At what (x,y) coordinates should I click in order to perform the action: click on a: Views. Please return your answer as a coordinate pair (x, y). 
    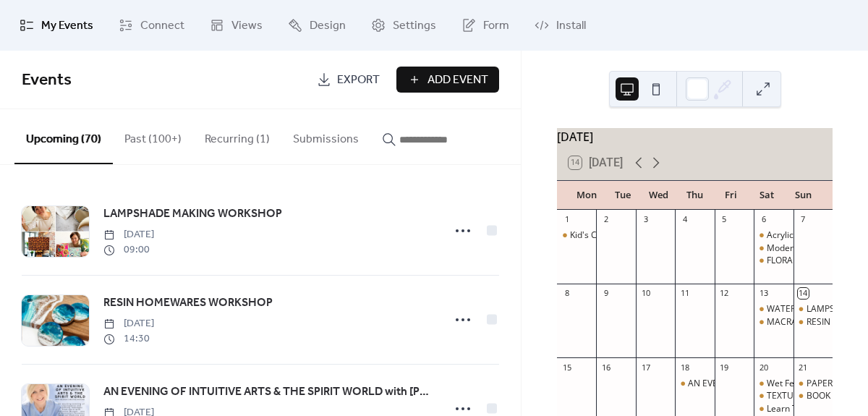
    Looking at the image, I should click on (236, 25).